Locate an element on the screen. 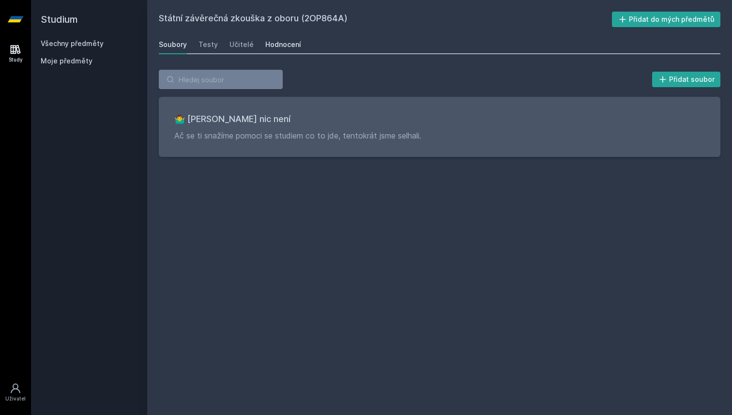 The image size is (732, 415). a: Hodnocení is located at coordinates (283, 45).